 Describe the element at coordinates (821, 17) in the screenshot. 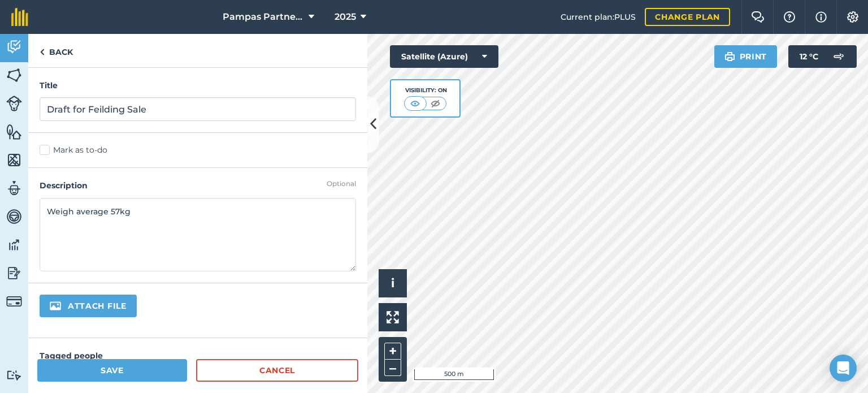

I see `img: svg+xml;base64,PHN2ZyB4bWxucz0iaHR0cDovL3d3dy53My5vcmcvMjAwMC9zdmciIHdpZHRoPSIxNyIgaGVpZ2h0PSIxNy...` at that location.